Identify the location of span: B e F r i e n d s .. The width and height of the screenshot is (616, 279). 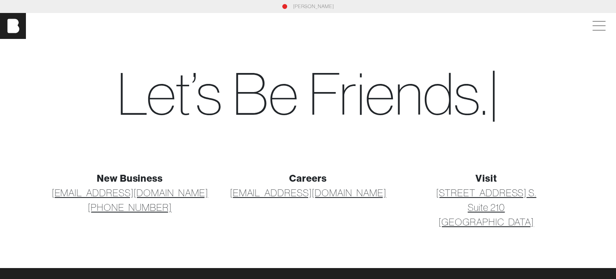
(360, 93).